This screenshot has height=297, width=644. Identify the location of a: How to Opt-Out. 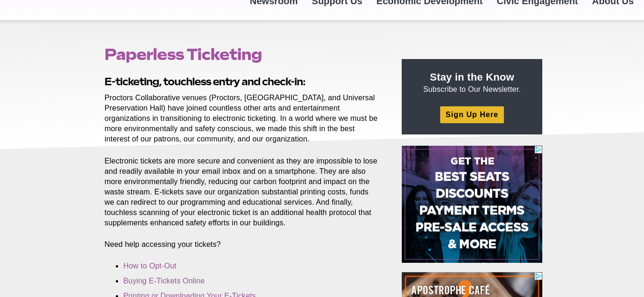
(150, 266).